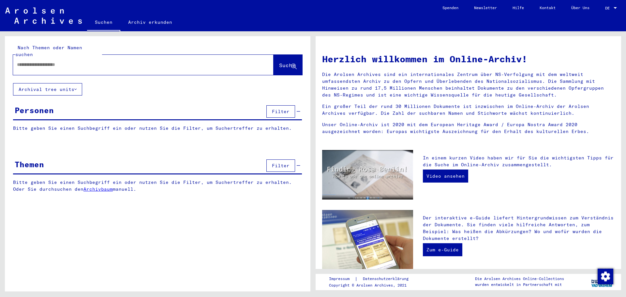  What do you see at coordinates (372, 285) in the screenshot?
I see `p: Copyright © Arolsen Archives, 2021` at bounding box center [372, 285].